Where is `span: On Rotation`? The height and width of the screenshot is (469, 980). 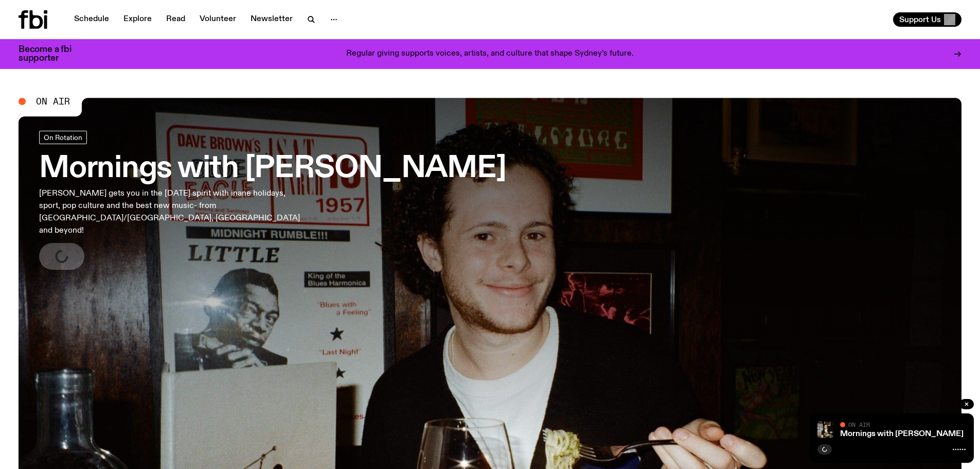 span: On Rotation is located at coordinates (63, 137).